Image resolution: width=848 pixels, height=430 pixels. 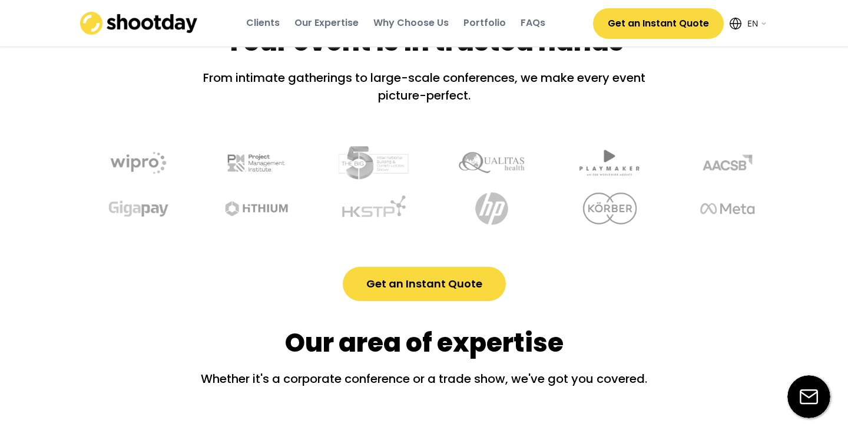 I want to click on div: FAQs, so click(x=533, y=23).